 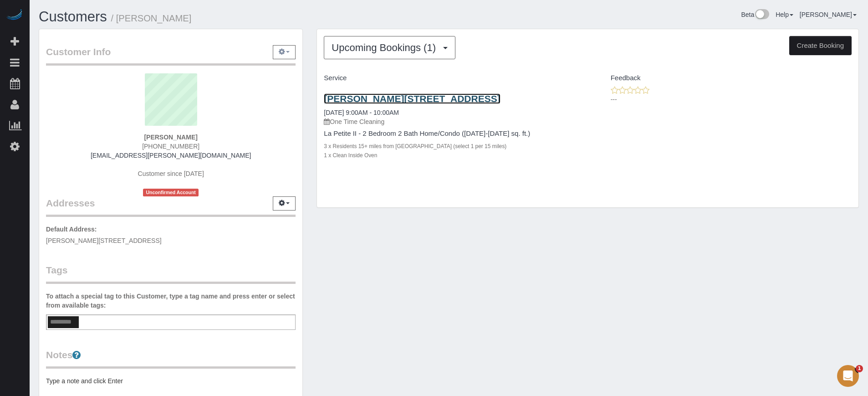 What do you see at coordinates (170, 193) in the screenshot?
I see `span: Unconfirmed Account` at bounding box center [170, 193].